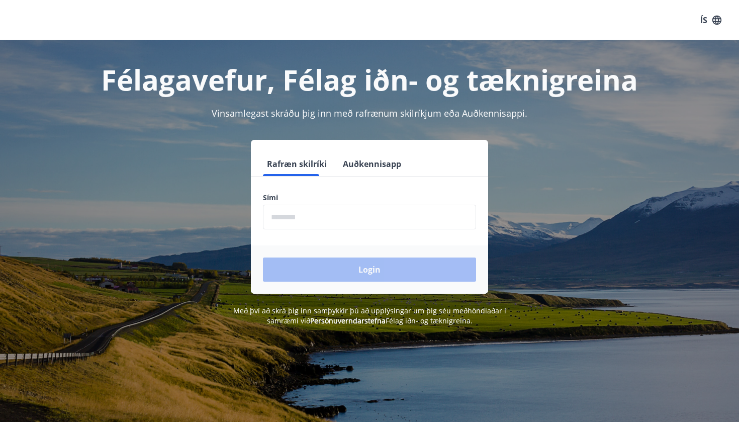 Image resolution: width=739 pixels, height=422 pixels. Describe the element at coordinates (370, 113) in the screenshot. I see `span: Vinsamlegast skráðu þig inn með rafrænum skilríkjum eða Auðkennisappi.` at that location.